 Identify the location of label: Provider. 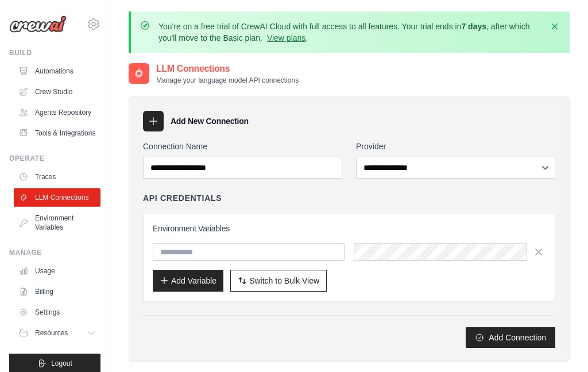
(456, 146).